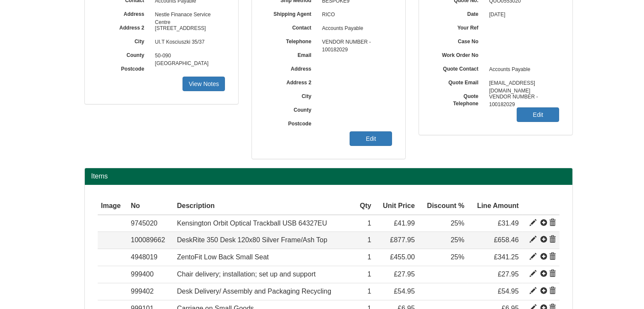 This screenshot has width=644, height=309. I want to click on span: ZentoFit Low Back Small Seat, so click(223, 257).